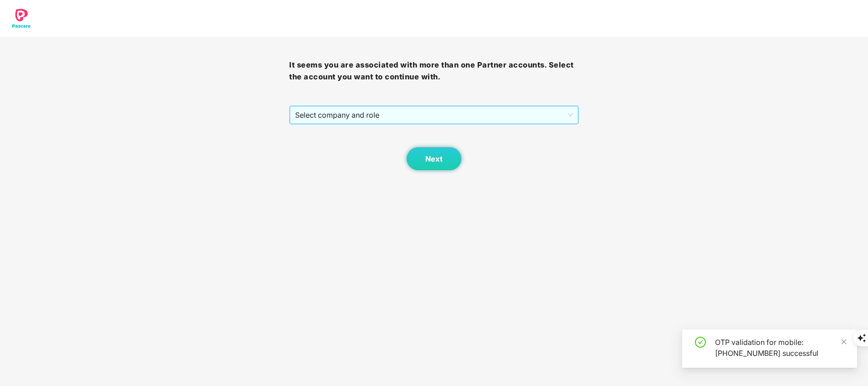 This screenshot has height=386, width=868. What do you see at coordinates (434, 115) in the screenshot?
I see `span: Select company and role` at bounding box center [434, 115].